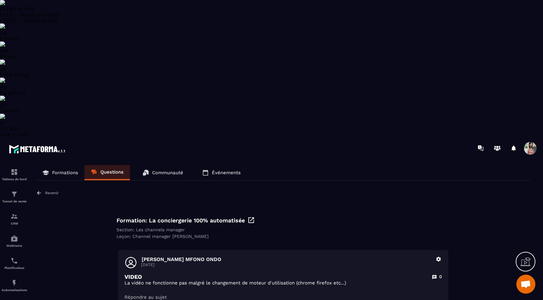 The width and height of the screenshot is (543, 300). Describe the element at coordinates (14, 241) in the screenshot. I see `a: automationsautomationsWebinaire` at that location.